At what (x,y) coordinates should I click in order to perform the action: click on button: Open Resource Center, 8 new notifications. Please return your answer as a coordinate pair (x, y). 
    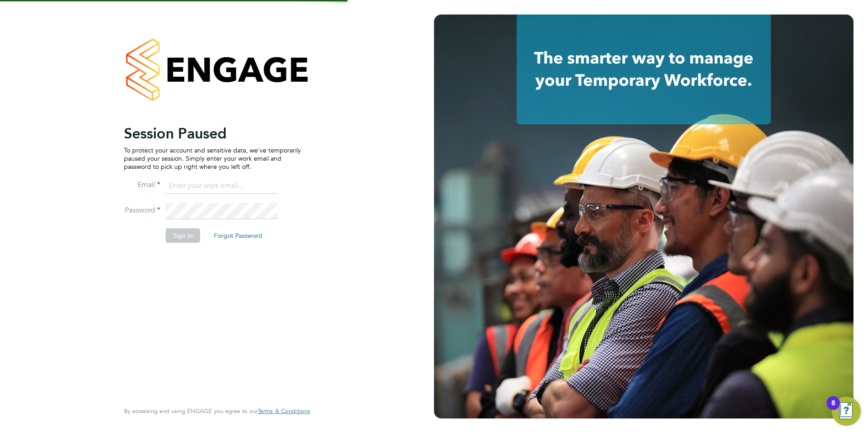
    Looking at the image, I should click on (846, 411).